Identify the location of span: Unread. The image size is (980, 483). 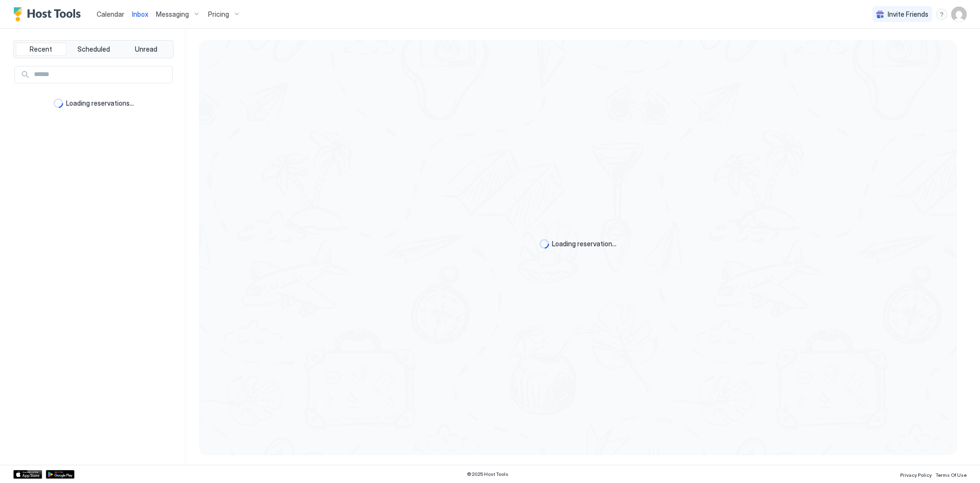
(146, 50).